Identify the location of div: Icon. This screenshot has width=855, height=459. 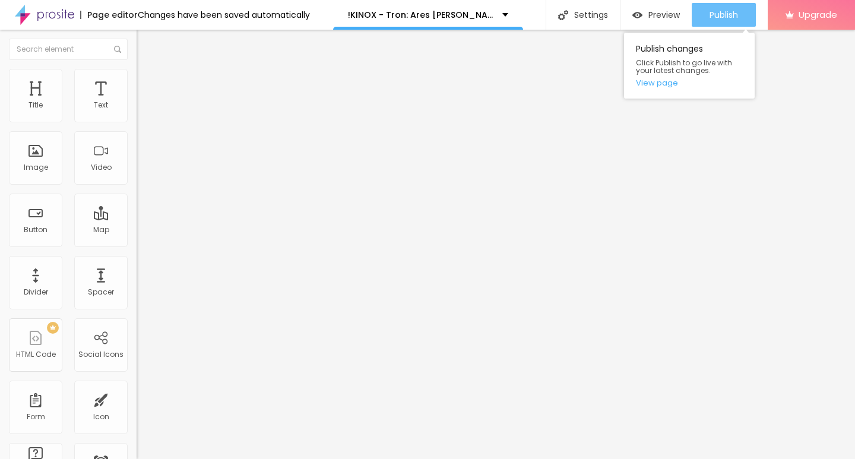
(101, 417).